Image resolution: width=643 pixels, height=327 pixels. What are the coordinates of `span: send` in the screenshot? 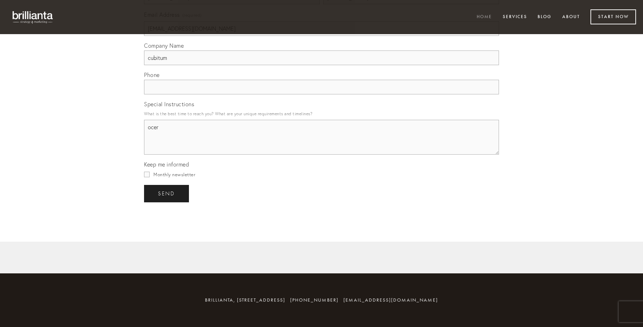 It's located at (166, 194).